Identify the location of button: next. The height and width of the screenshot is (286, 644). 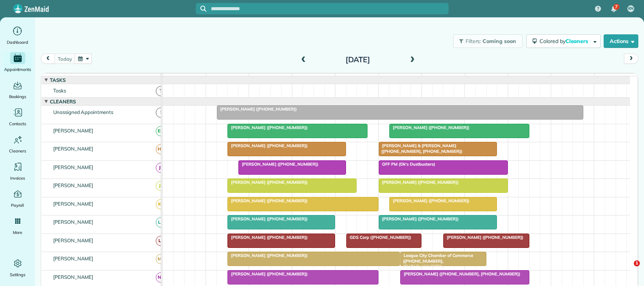
(631, 58).